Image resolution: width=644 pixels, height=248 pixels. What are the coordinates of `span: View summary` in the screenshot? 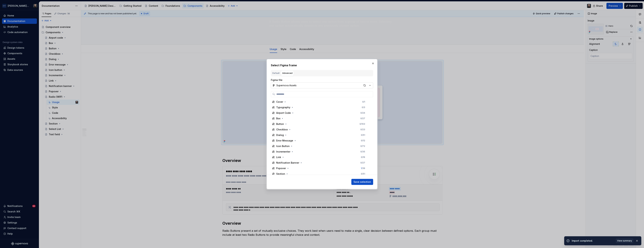 It's located at (624, 241).